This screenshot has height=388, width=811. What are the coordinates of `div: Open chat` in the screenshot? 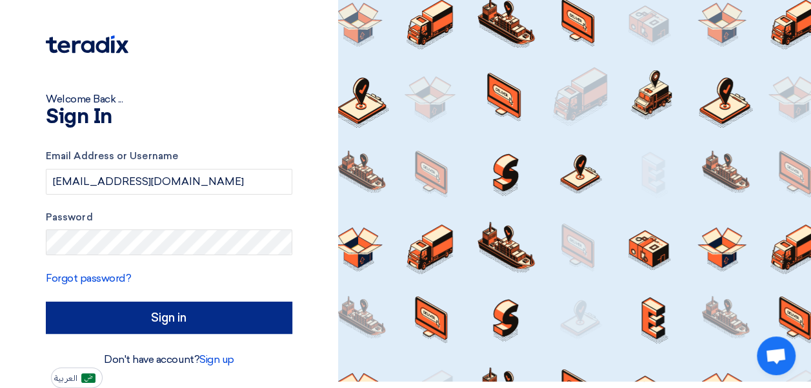 It's located at (776, 356).